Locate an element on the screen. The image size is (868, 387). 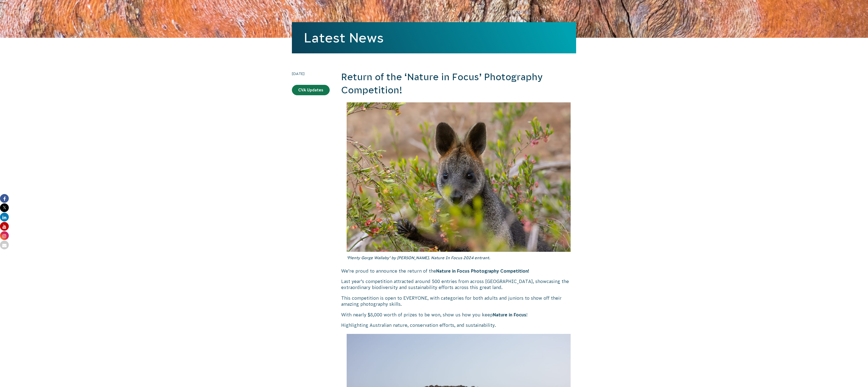
a: Latest News is located at coordinates (344, 38).